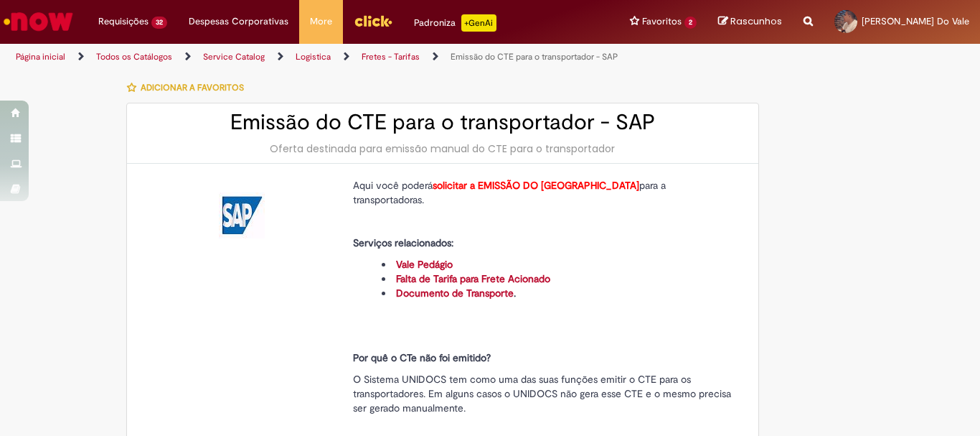 Image resolution: width=980 pixels, height=436 pixels. What do you see at coordinates (40, 57) in the screenshot?
I see `a: Página inicial` at bounding box center [40, 57].